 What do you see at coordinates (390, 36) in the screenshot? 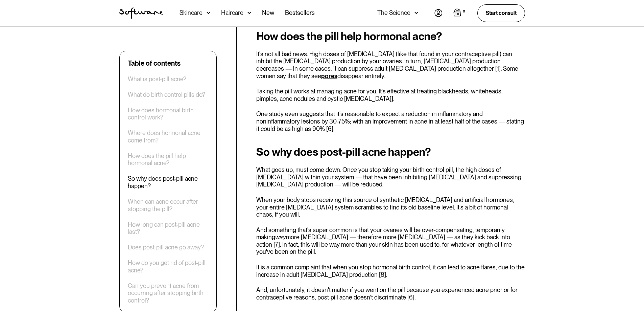
I see `h2: How does the pill help hormonal acne?` at bounding box center [390, 36].